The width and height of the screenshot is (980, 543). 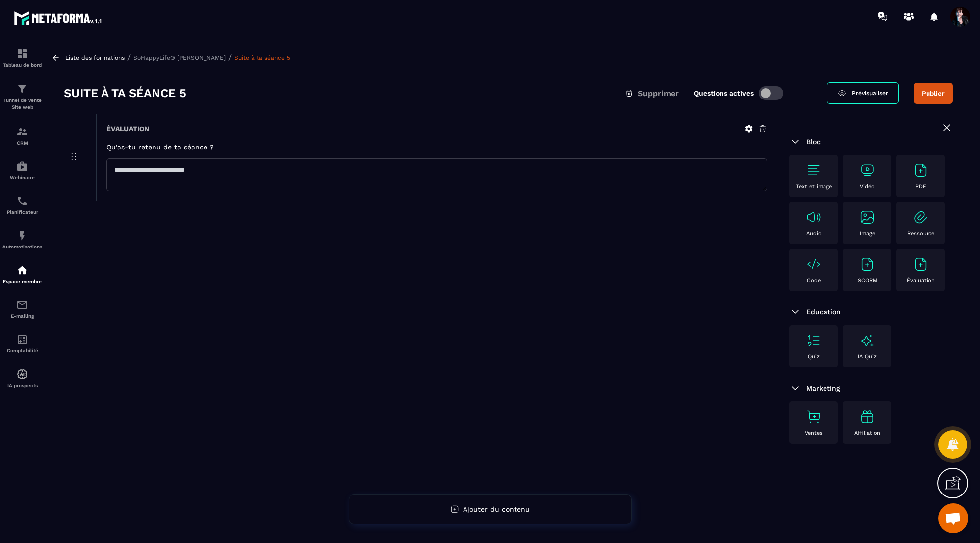 I want to click on p: E-mailing, so click(x=22, y=316).